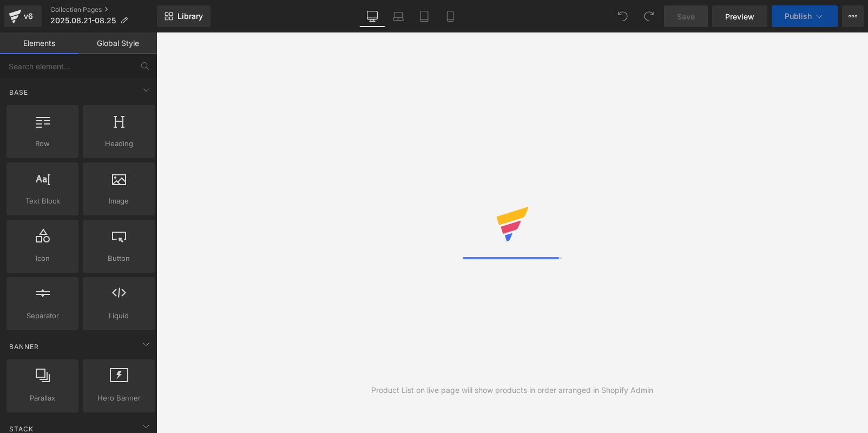 Image resolution: width=868 pixels, height=433 pixels. Describe the element at coordinates (24, 347) in the screenshot. I see `span: Banner` at that location.